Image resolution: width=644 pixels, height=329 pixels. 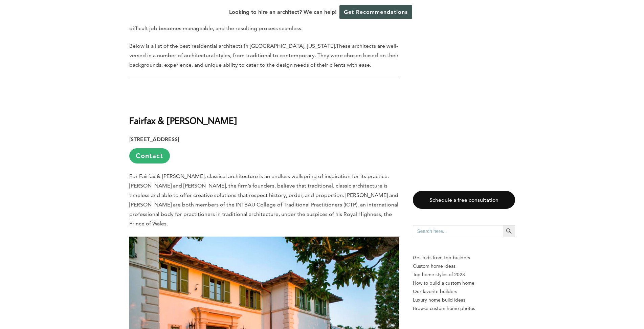 What do you see at coordinates (509, 231) in the screenshot?
I see `svg: Search` at bounding box center [509, 231].